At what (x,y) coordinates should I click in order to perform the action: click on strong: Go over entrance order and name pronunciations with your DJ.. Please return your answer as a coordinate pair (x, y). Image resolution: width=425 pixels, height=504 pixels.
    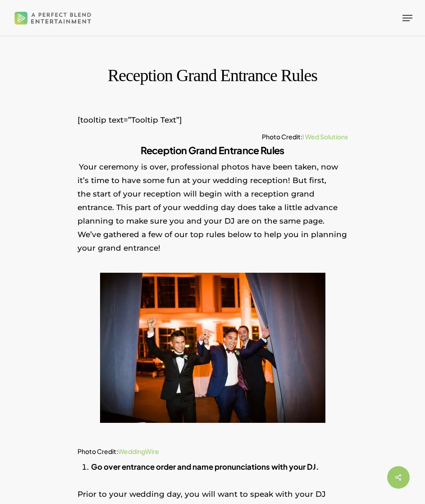
    Looking at the image, I should click on (204, 466).